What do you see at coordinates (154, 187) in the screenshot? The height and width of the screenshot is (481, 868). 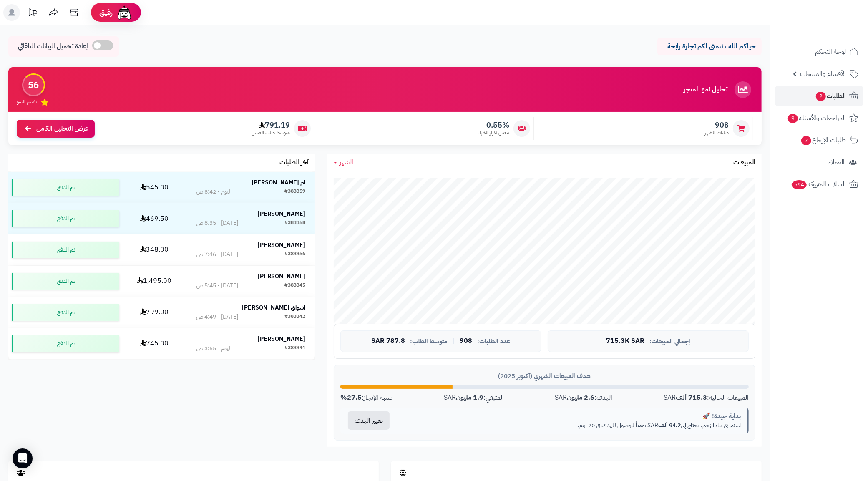 I see `td: 545.00` at bounding box center [154, 187].